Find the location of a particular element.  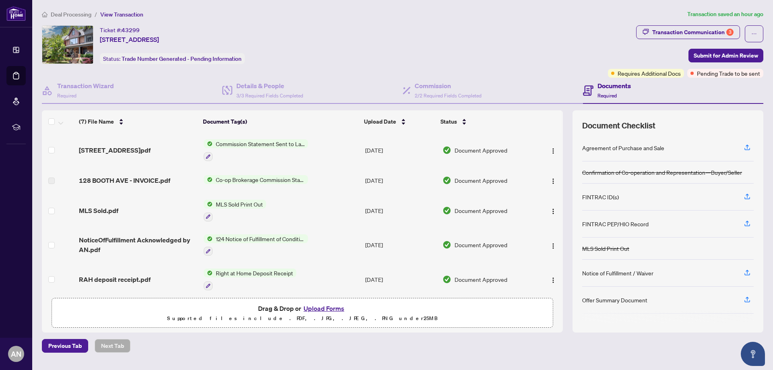

button: Status IconCo-op Brokerage Commission Statement is located at coordinates (255, 179).